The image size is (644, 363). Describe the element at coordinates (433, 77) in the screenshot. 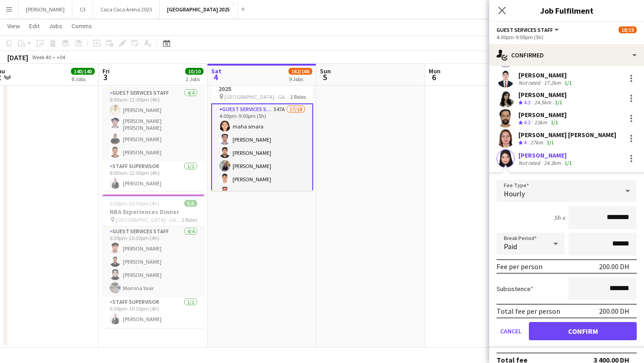

I see `span: 6` at that location.